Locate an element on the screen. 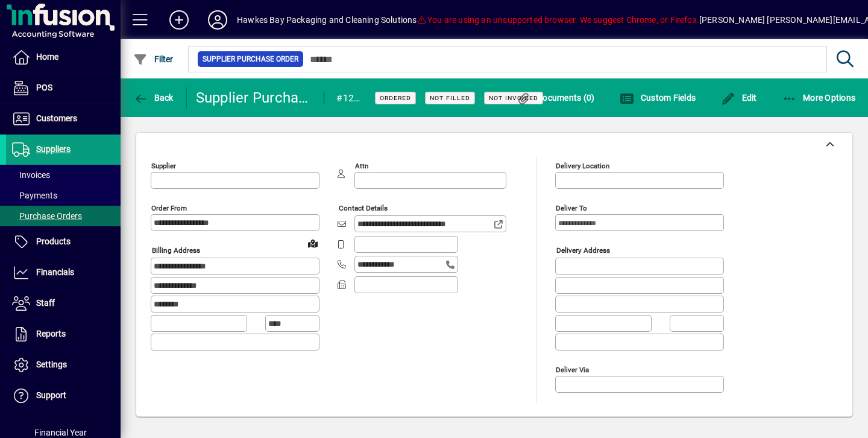 This screenshot has width=868, height=438. span: Custom Fields is located at coordinates (658, 98).